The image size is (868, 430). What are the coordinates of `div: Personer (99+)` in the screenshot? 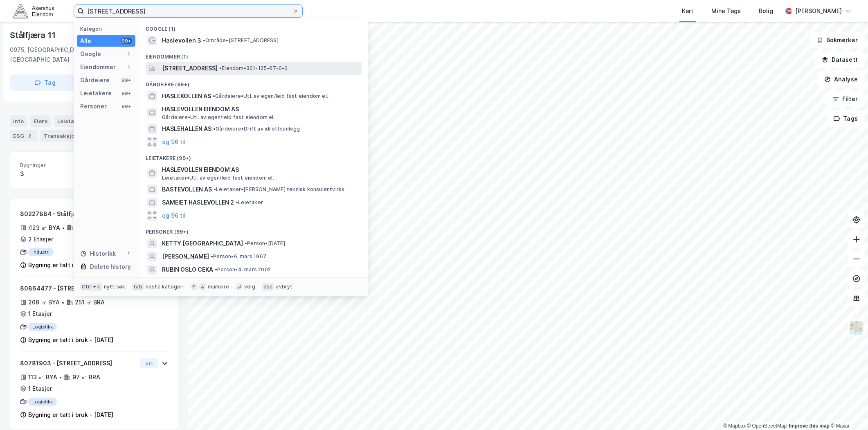 It's located at (254, 229).